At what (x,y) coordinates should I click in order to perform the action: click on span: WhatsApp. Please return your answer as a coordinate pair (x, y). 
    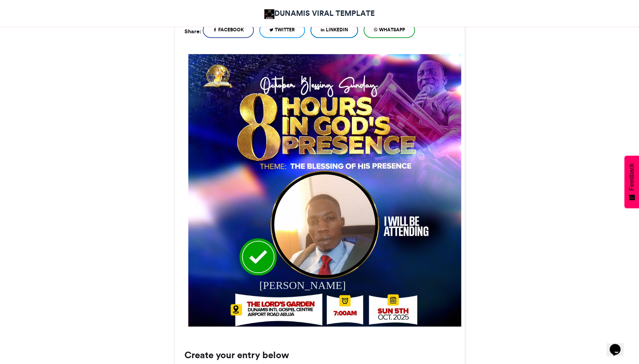
    Looking at the image, I should click on (392, 30).